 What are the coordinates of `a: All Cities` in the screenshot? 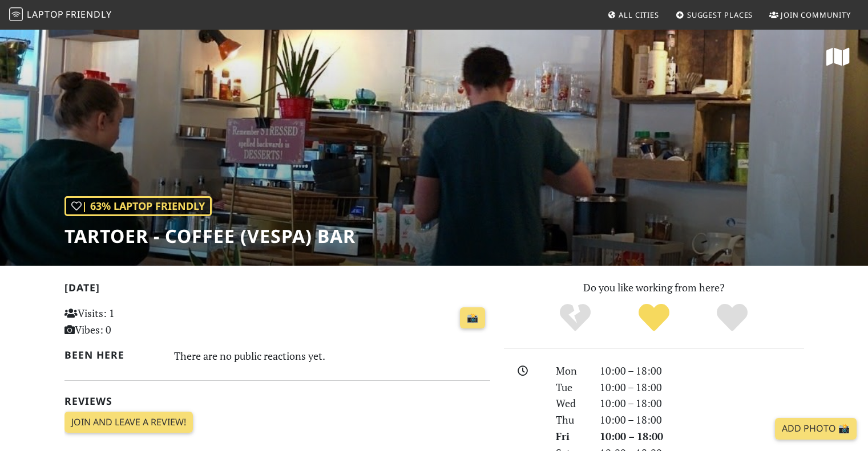 It's located at (633, 15).